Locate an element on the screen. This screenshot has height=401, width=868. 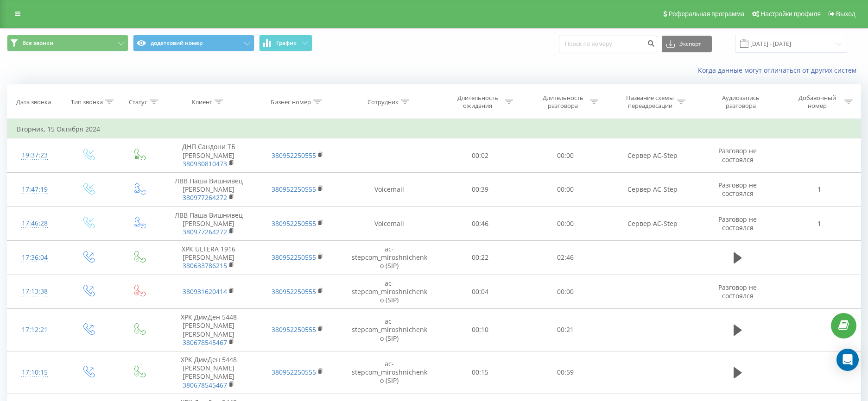
div: 17:13:38 is located at coordinates (34, 291).